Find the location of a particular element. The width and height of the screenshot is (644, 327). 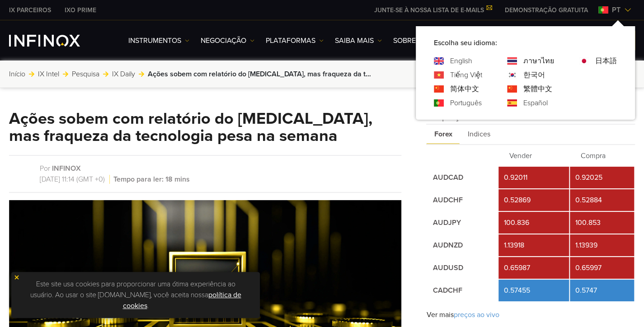

a: Pesquisa is located at coordinates (86, 74).